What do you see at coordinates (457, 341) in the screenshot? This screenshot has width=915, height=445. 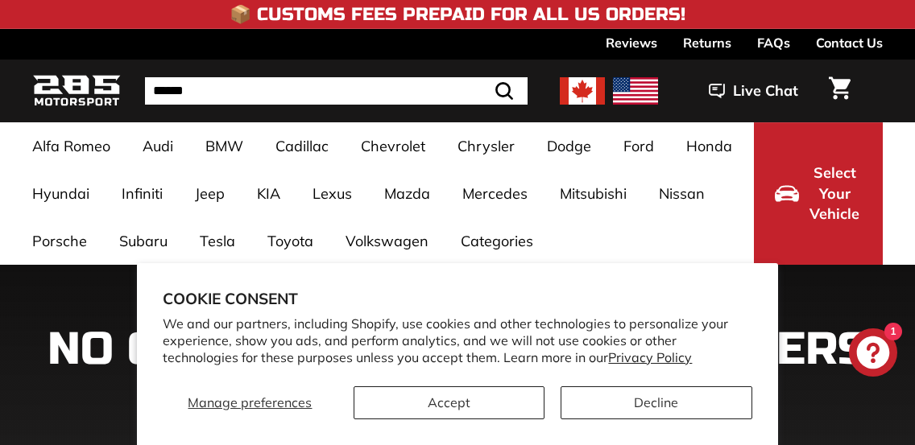 I see `p: We and our partners, including Shopify, use cookies and other technologies to personalize your ex...` at bounding box center [457, 341].